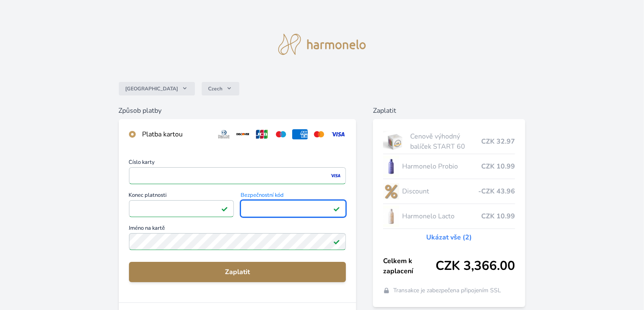 The width and height of the screenshot is (644, 310). I want to click on span: Discount, so click(441, 191).